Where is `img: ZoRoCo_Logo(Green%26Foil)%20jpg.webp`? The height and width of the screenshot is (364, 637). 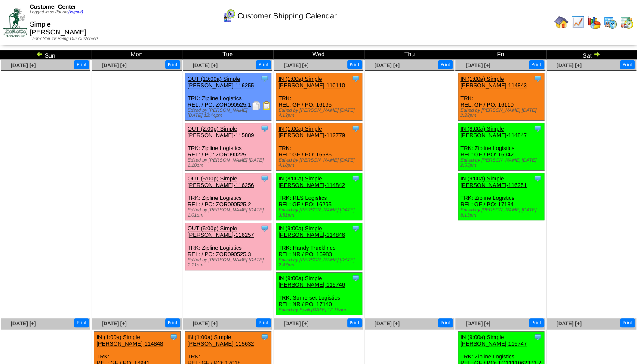 img: ZoRoCo_Logo(Green%26Foil)%20jpg.webp is located at coordinates (16, 22).